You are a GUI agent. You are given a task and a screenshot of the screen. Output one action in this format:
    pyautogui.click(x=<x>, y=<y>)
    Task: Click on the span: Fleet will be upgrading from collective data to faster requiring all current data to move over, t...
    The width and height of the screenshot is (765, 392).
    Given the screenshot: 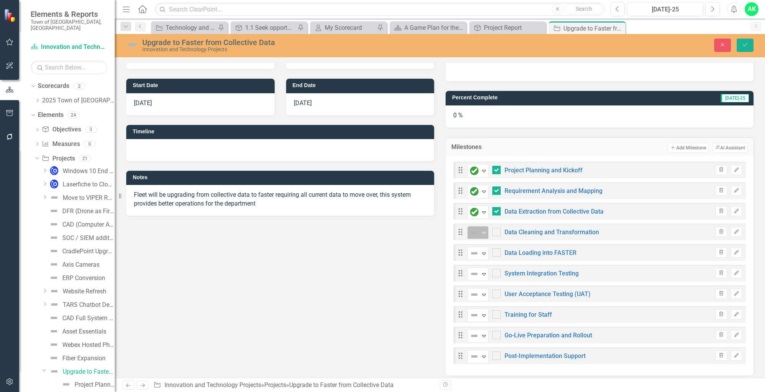 What is the action you would take?
    pyautogui.click(x=272, y=199)
    